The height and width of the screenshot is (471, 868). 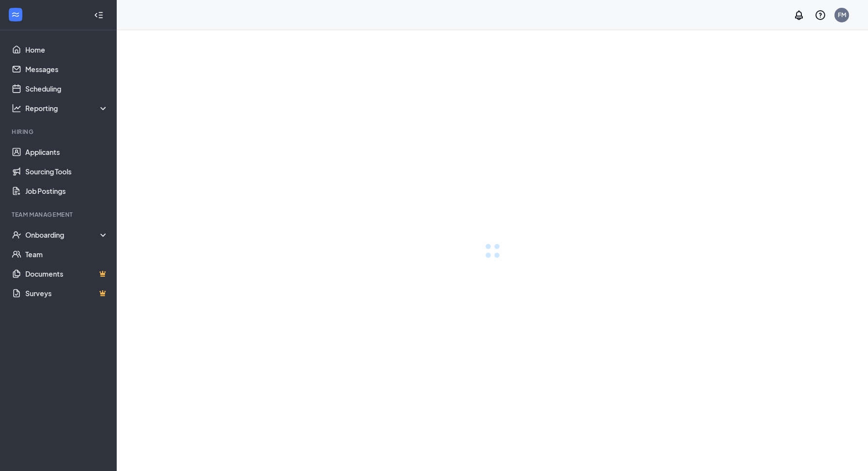 I want to click on svg: QuestionInfo, so click(x=821, y=15).